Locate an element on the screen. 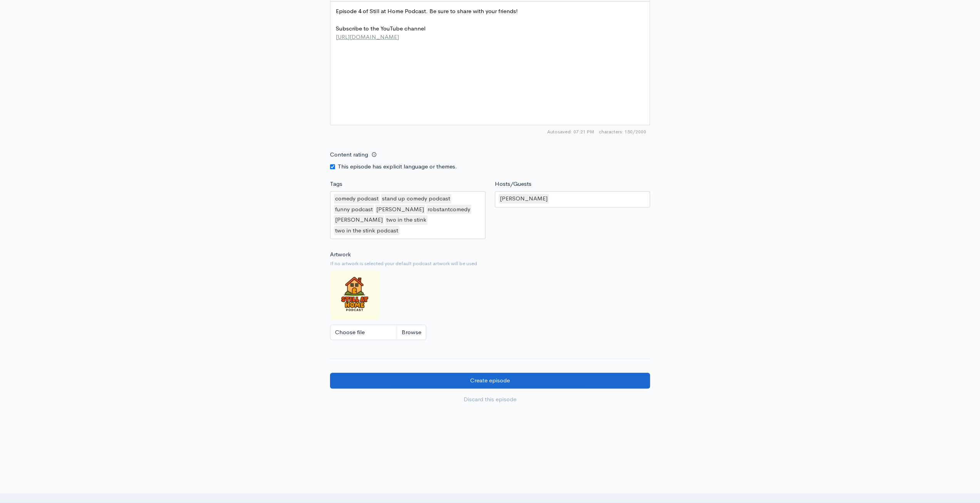  label: Tags is located at coordinates (336, 183).